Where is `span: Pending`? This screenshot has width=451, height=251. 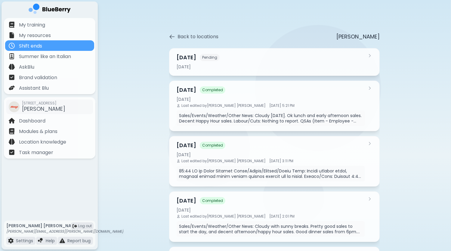
span: Pending is located at coordinates (210, 58).